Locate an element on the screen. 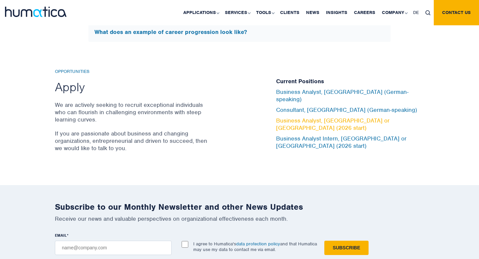  p: Receive our news and valuable perspectives on organizational effectiveness each month. is located at coordinates (240, 219).